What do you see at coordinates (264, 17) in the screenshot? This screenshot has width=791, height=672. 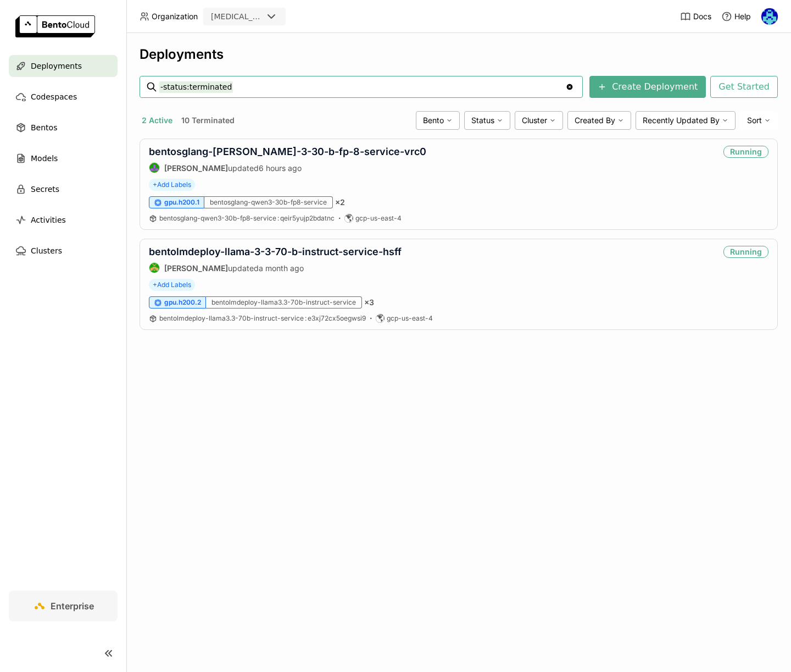 I see `input: Selected revia.` at bounding box center [264, 17].